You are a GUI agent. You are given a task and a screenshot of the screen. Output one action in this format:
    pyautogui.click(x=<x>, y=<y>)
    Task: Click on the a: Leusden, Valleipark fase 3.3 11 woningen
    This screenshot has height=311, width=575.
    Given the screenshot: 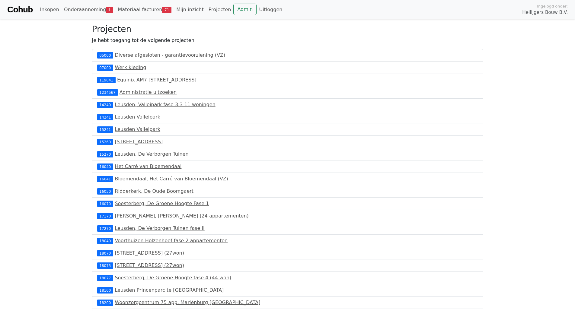 What is the action you would take?
    pyautogui.click(x=165, y=104)
    